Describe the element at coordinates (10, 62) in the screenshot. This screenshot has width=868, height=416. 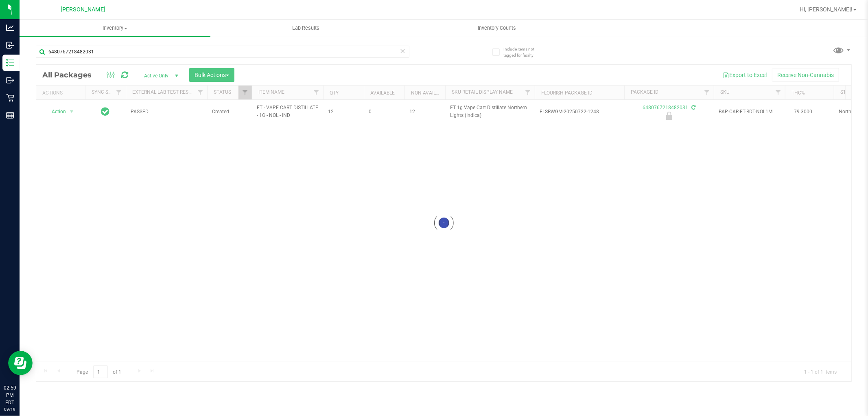
I see `inline-svg: Inventory` at that location.